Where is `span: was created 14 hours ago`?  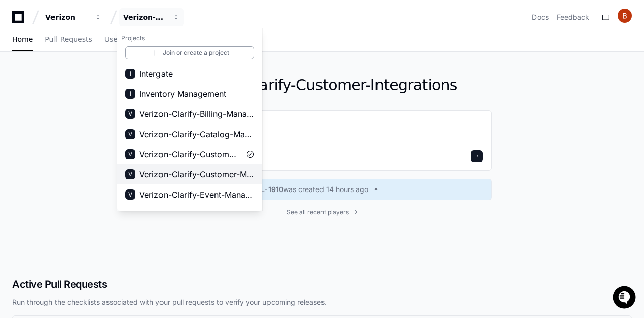
span: was created 14 hours ago is located at coordinates (325, 189).